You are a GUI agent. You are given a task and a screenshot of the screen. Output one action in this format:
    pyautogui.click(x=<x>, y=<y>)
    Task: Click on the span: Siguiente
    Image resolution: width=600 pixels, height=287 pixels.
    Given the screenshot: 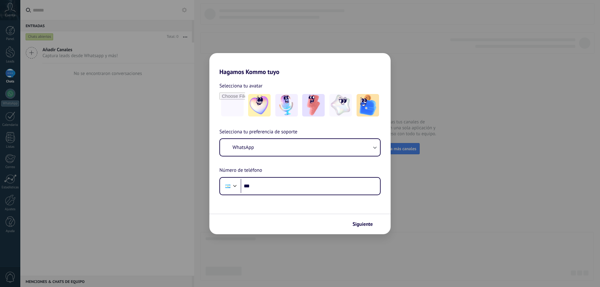 What is the action you would take?
    pyautogui.click(x=362, y=224)
    